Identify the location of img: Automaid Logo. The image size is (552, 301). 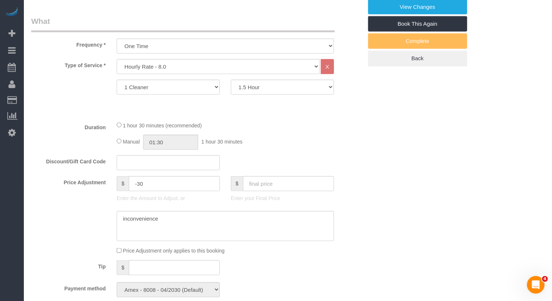
(12, 12).